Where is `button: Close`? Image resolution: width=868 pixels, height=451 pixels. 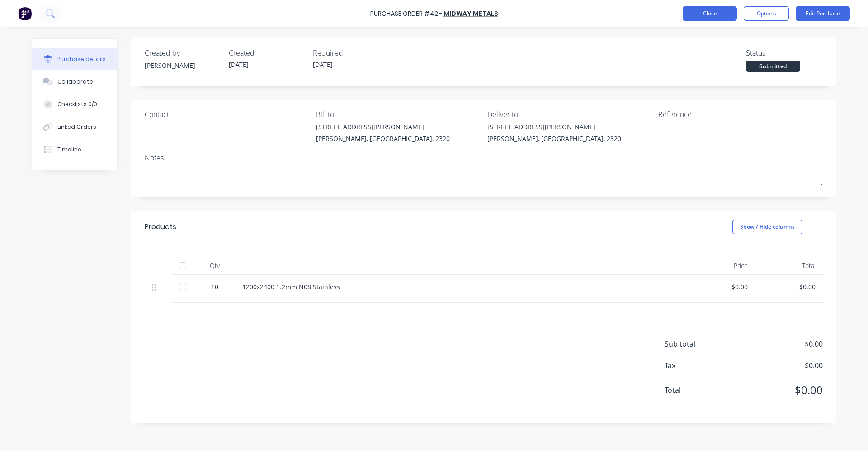
button: Close is located at coordinates (709, 14).